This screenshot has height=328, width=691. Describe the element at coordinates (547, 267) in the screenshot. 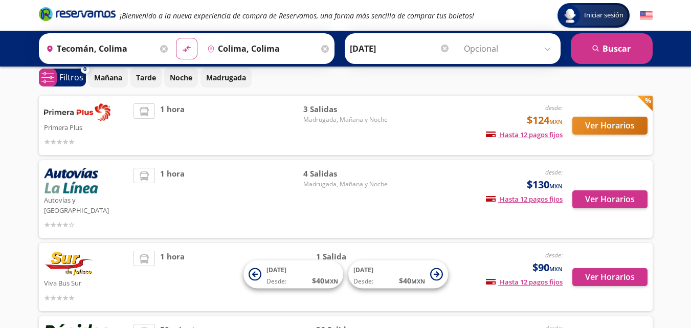

I see `span: $90` at that location.